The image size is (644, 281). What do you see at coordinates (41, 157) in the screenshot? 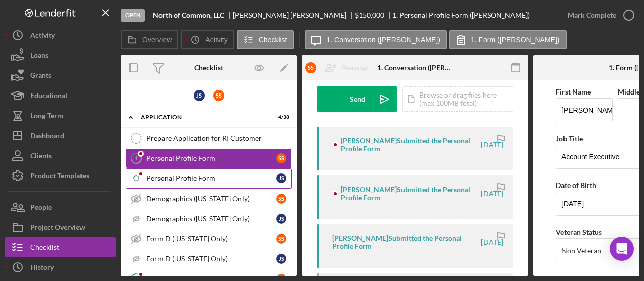
I see `div: Clients` at bounding box center [41, 157].